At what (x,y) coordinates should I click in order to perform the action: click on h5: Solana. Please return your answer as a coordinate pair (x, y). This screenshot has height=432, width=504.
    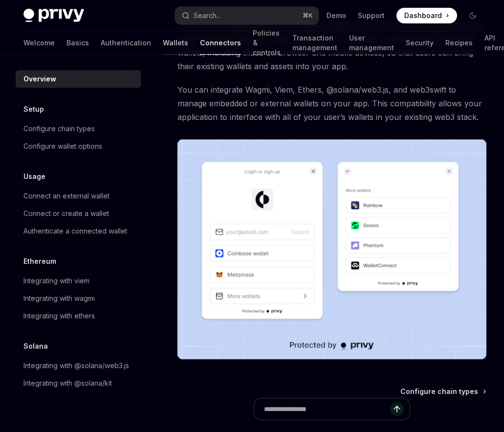
    Looking at the image, I should click on (35, 346).